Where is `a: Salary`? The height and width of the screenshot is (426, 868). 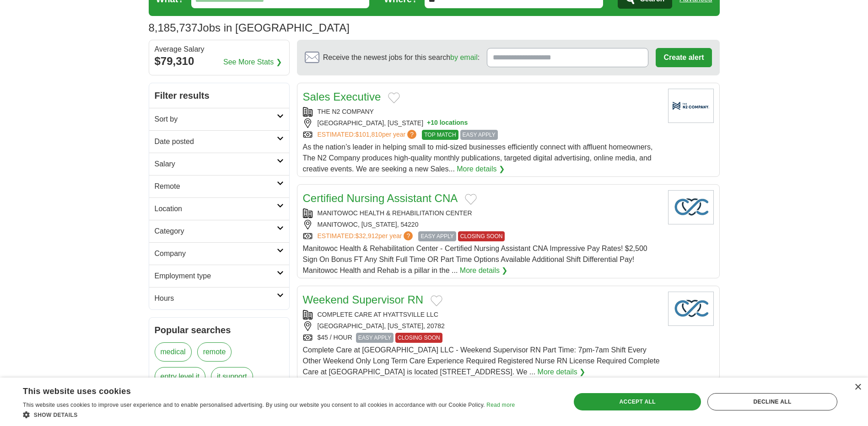 a: Salary is located at coordinates (219, 163).